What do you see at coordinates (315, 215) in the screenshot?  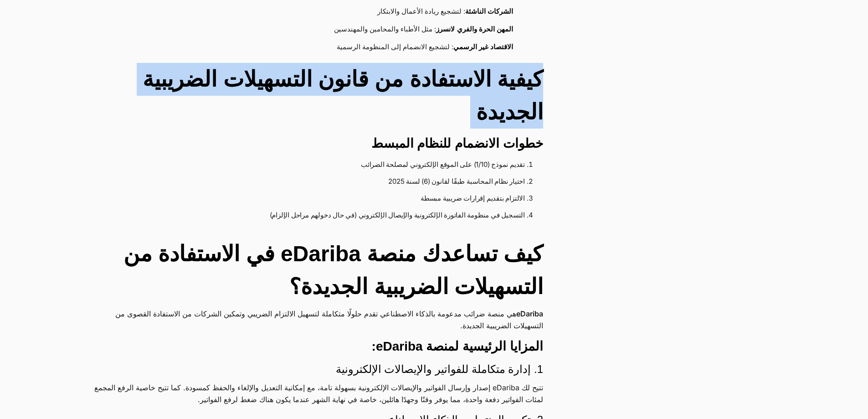 I see `li: التسجيل في منظومة الفاتورة الإلكترونية والإيصال الإلكتروني (في حال دخولهم مراحل الإلزام)` at bounding box center [315, 215].